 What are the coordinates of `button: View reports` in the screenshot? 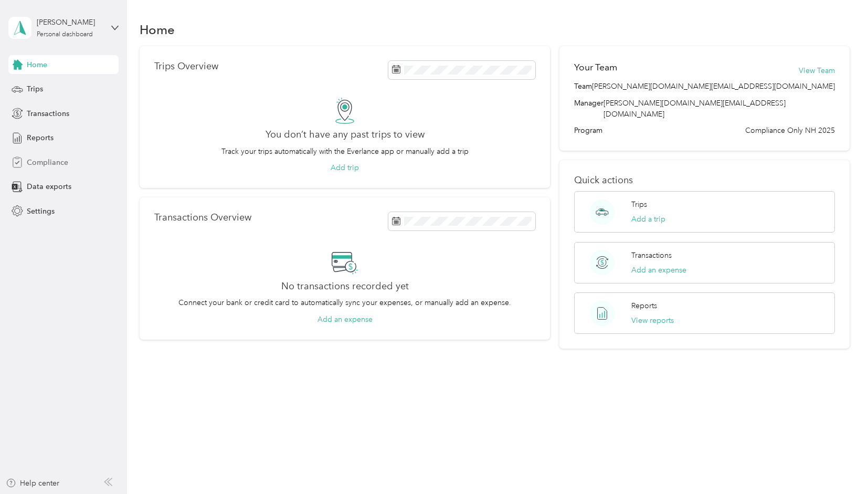 It's located at (653, 320).